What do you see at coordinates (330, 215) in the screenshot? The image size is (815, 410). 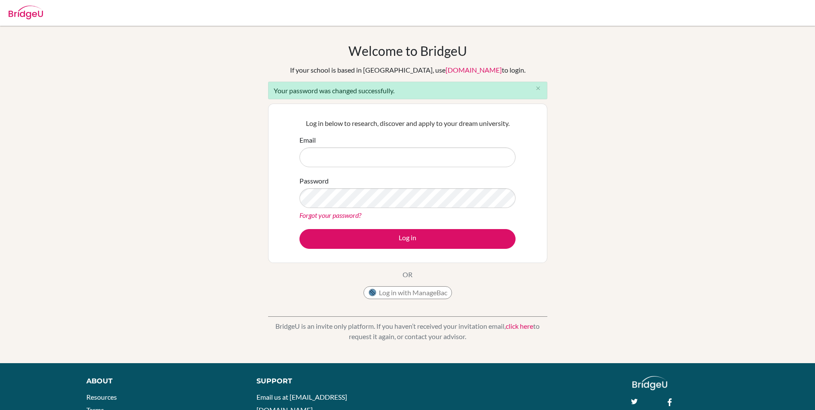 I see `a: Forgot your password?` at bounding box center [330, 215].